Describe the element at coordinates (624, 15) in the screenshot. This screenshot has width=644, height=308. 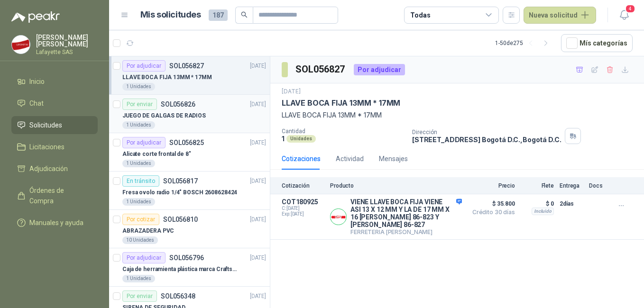
I see `button: 4` at that location.